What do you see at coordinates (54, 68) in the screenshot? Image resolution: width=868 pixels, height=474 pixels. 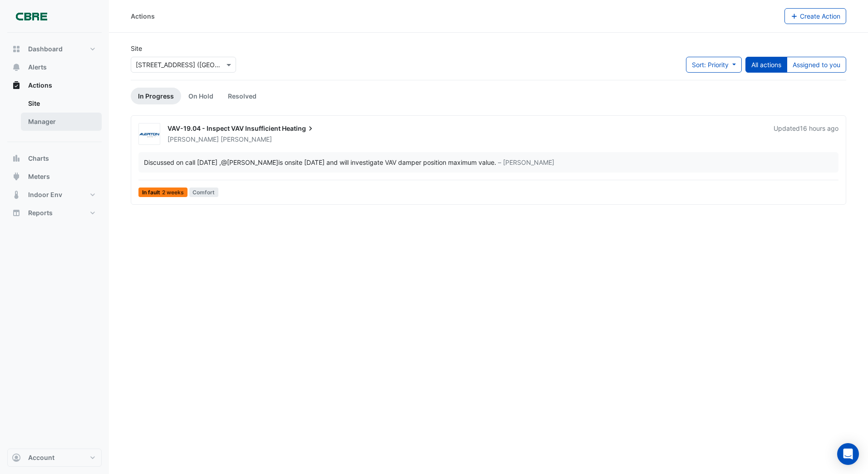 I see `button: Alerts` at bounding box center [54, 68].